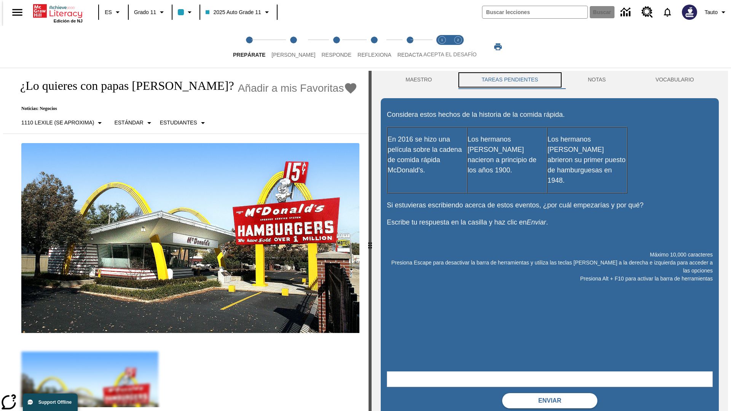 The height and width of the screenshot is (411, 731). What do you see at coordinates (108, 12) in the screenshot?
I see `span: ES` at bounding box center [108, 12].